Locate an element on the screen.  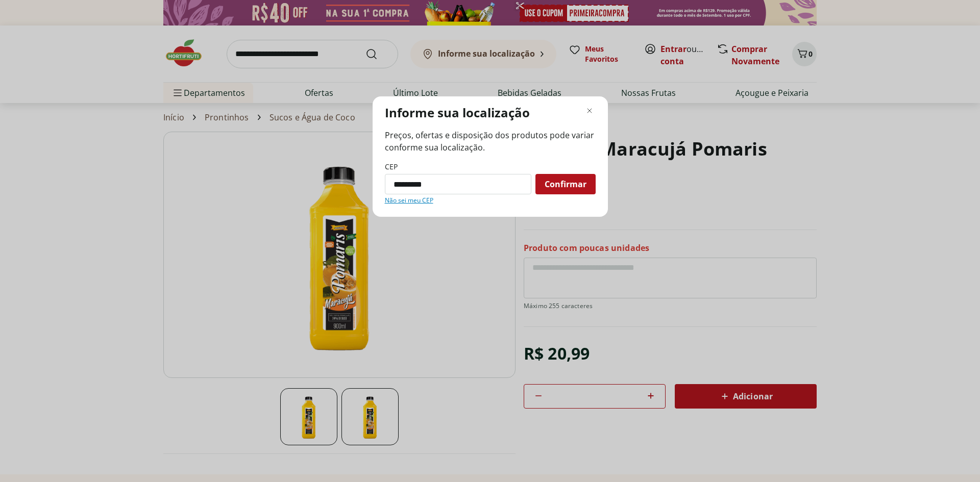
p: Informe sua localização is located at coordinates (458, 112).